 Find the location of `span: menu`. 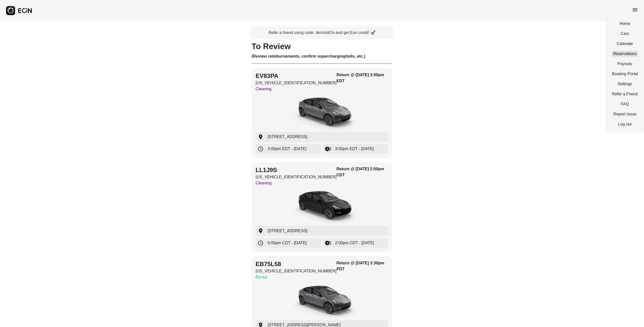

span: menu is located at coordinates (635, 10).